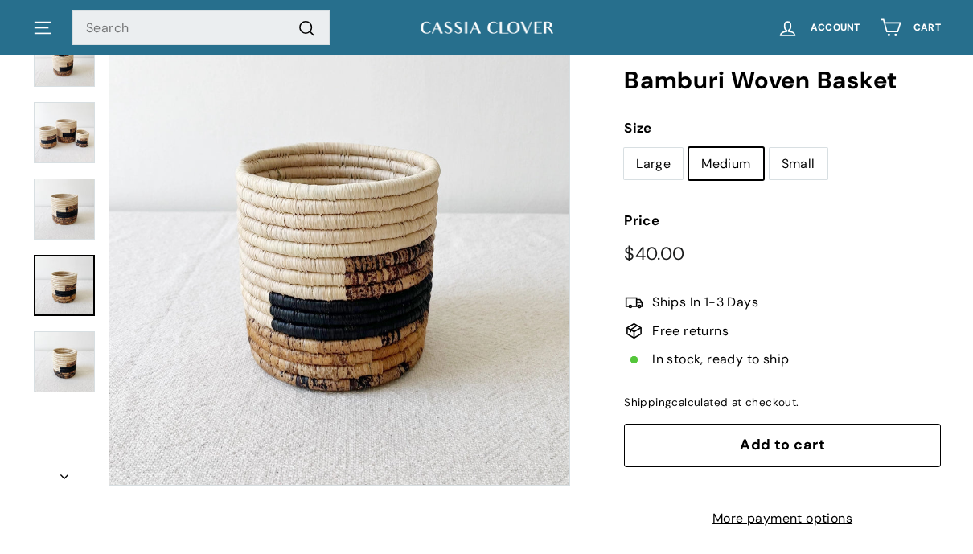 The width and height of the screenshot is (973, 554). I want to click on span: Ships In 1-3 Days, so click(705, 302).